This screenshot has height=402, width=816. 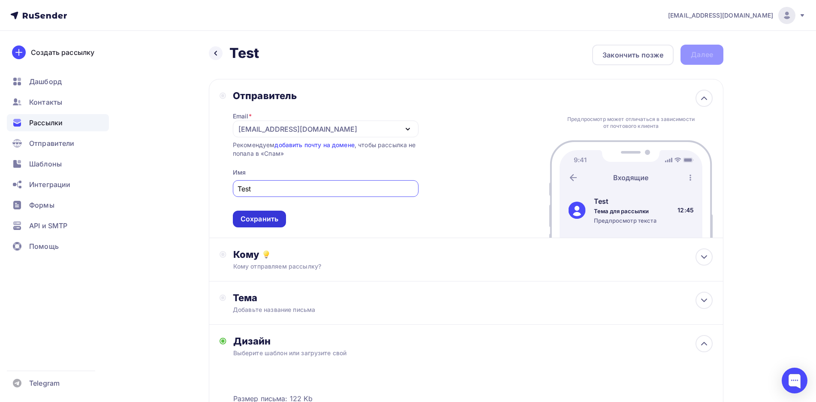 What do you see at coordinates (449, 353) in the screenshot?
I see `div: Выберите шаблон или загрузите свой` at bounding box center [449, 353].